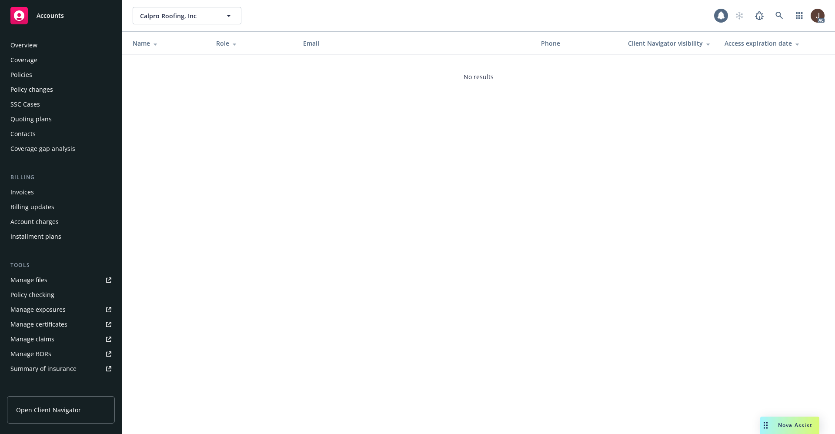 The height and width of the screenshot is (434, 835). Describe the element at coordinates (24, 60) in the screenshot. I see `div: Coverage` at that location.